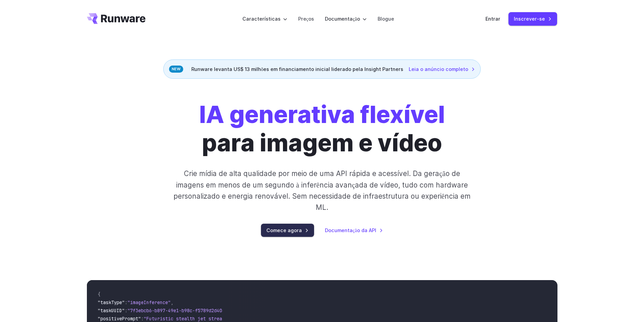 The image size is (644, 322). Describe the element at coordinates (439, 69) in the screenshot. I see `font: Leia o anúncio completo` at that location.